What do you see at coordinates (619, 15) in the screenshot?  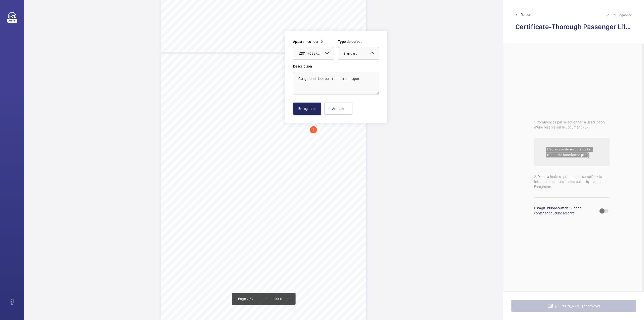 I see `div: Sauvegardée` at bounding box center [619, 15].